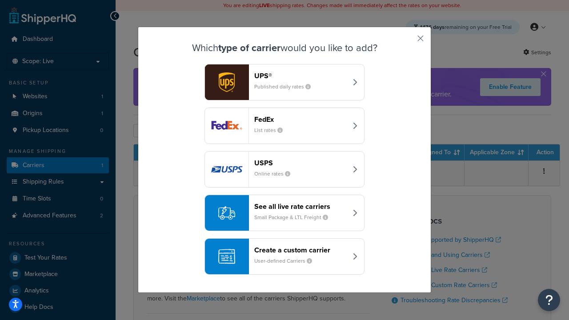 This screenshot has height=320, width=569. Describe the element at coordinates (285, 82) in the screenshot. I see `button: ups logoUPS®Published daily rates` at that location.